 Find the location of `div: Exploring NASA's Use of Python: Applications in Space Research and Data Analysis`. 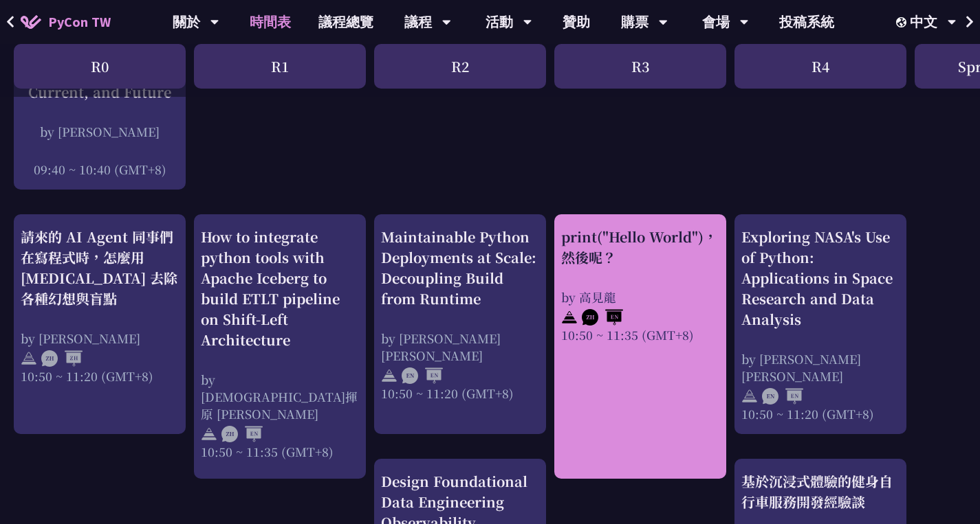

div: Exploring NASA's Use of Python: Applications in Space Research and Data Analysis is located at coordinates (821, 278).